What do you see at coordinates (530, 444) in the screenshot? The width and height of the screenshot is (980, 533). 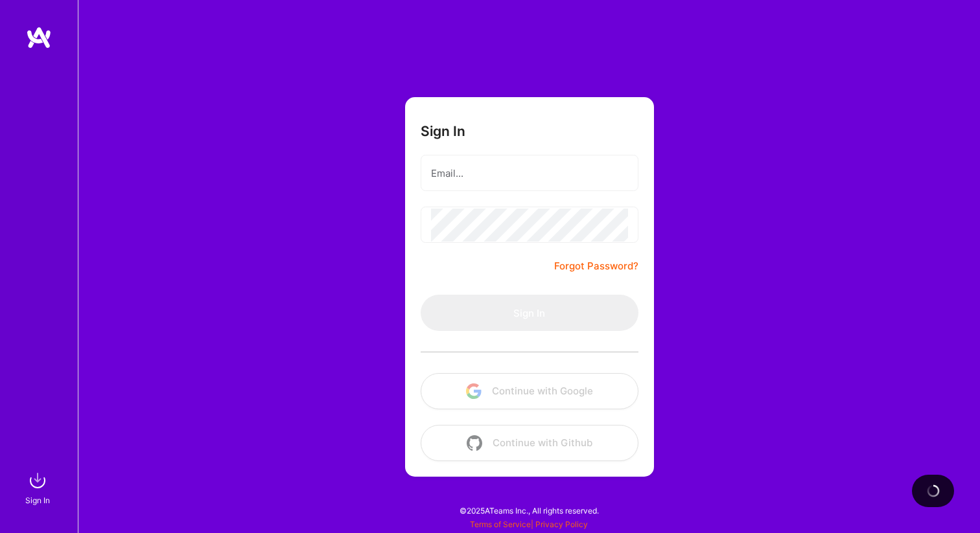 I see `button: Continue with Github` at bounding box center [530, 444].